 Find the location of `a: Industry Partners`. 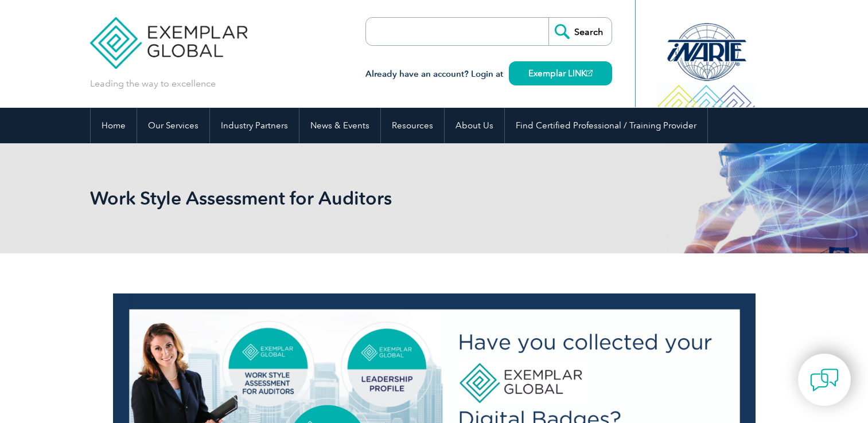

a: Industry Partners is located at coordinates (254, 125).